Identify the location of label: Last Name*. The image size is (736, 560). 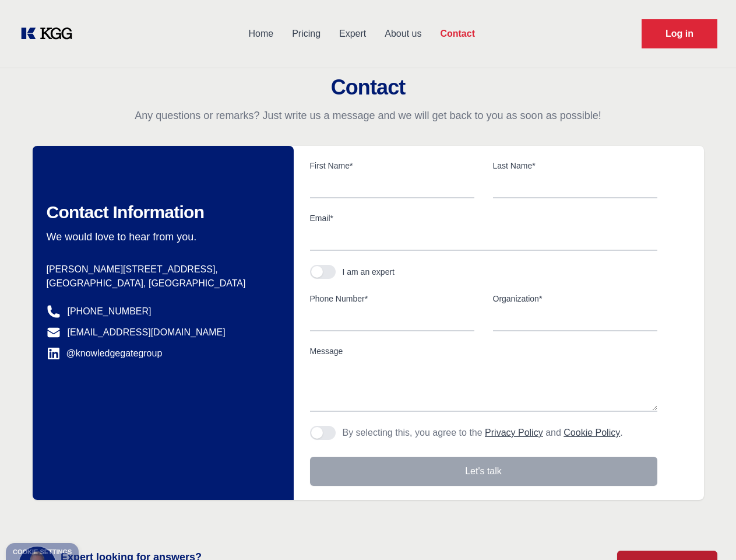
(575, 166).